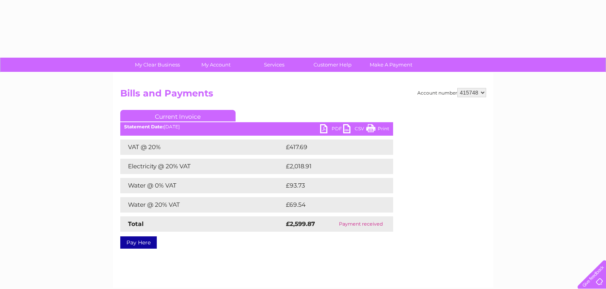  Describe the element at coordinates (303, 95) in the screenshot. I see `h2: Bills and Payments` at that location.